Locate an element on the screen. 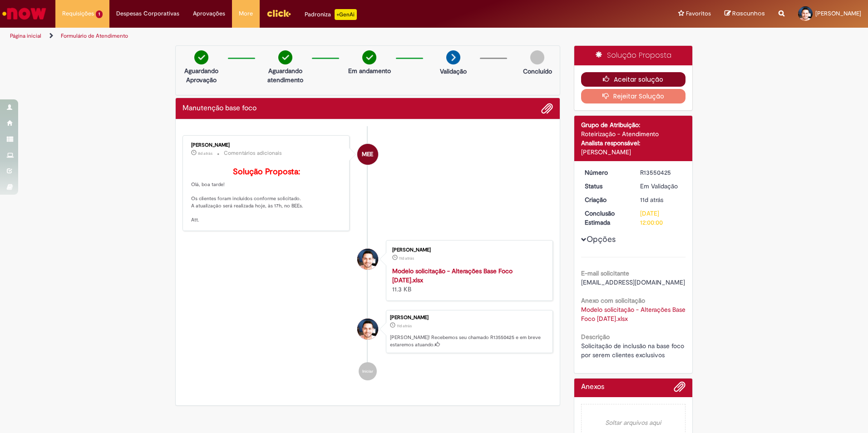 This screenshot has width=868, height=433. b: Descrição is located at coordinates (595, 337).